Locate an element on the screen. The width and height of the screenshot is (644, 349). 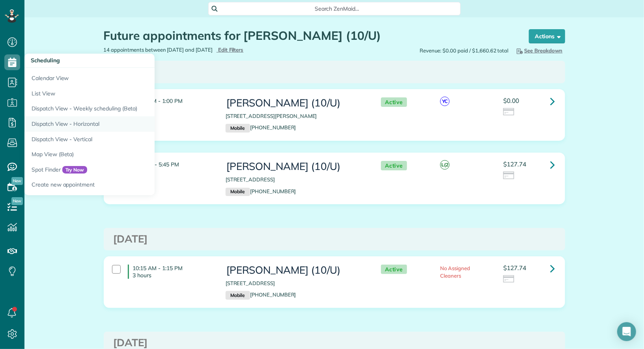
a: Create new appointment is located at coordinates (123, 186).